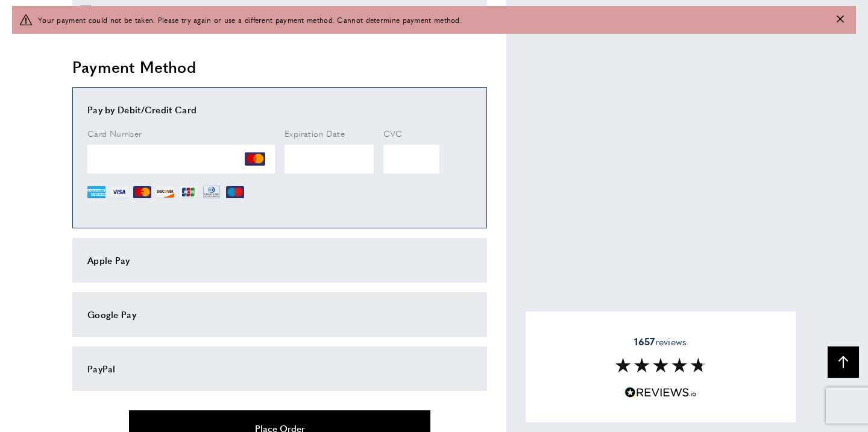 Image resolution: width=868 pixels, height=432 pixels. Describe the element at coordinates (280, 261) in the screenshot. I see `div: Apple Pay` at that location.